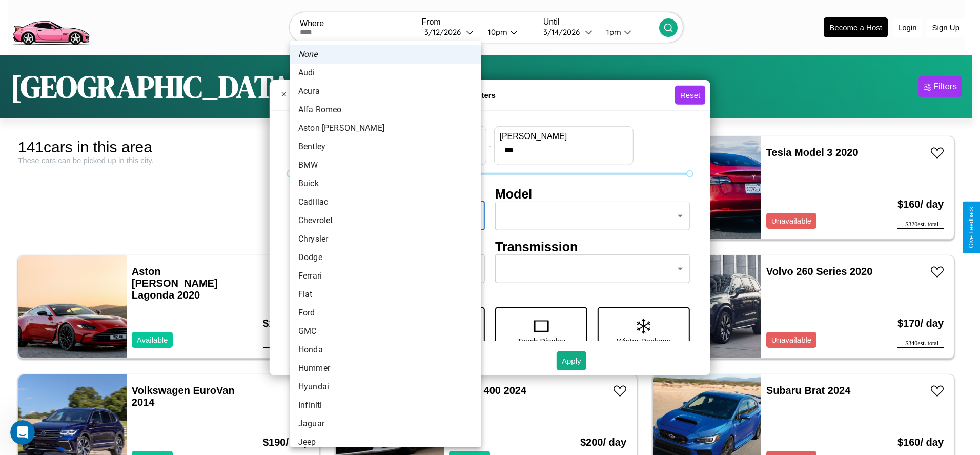 This screenshot has width=980, height=455. I want to click on li: Jeep, so click(385, 442).